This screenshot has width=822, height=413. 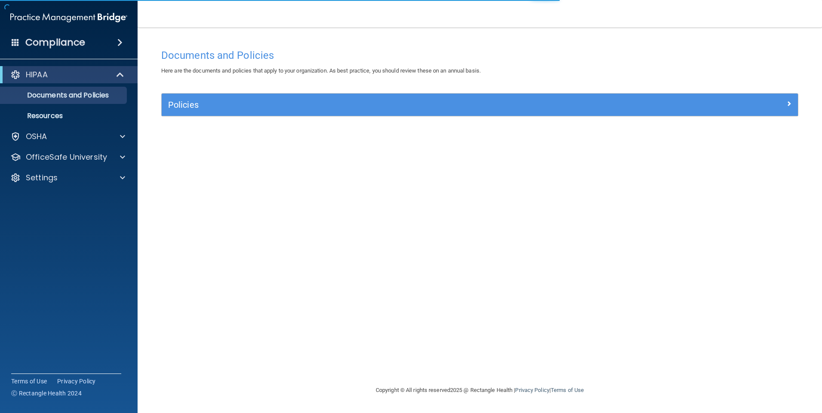 I want to click on span: Here are the documents and policies that apply to your organization. As best practice, you should..., so click(x=321, y=70).